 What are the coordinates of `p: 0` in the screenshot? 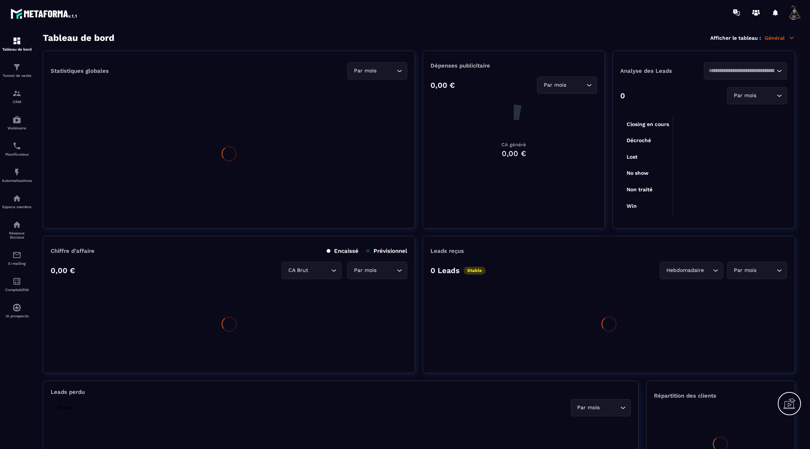 It's located at (622, 96).